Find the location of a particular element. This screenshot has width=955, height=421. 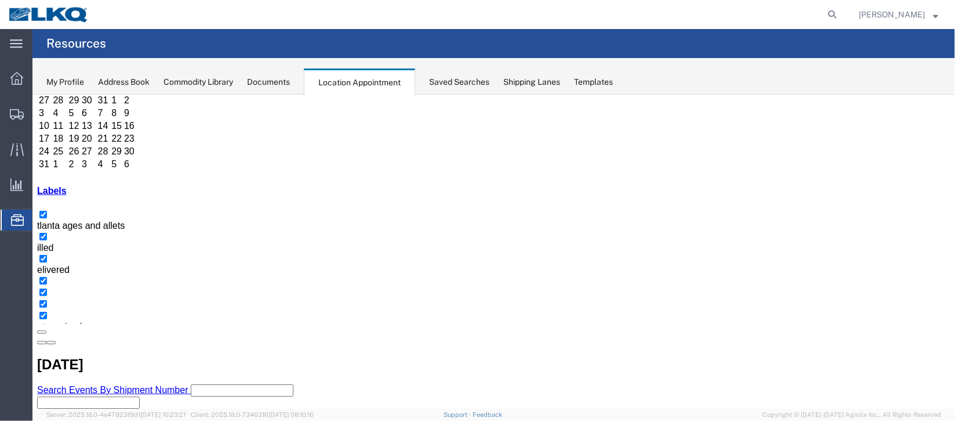

input: ateeceived is located at coordinates (10, 220).